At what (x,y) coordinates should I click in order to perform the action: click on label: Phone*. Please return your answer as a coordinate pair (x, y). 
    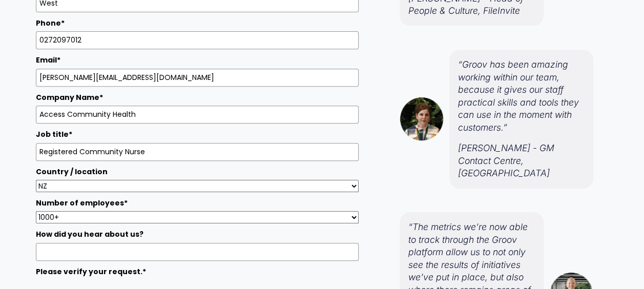
    Looking at the image, I should click on (197, 23).